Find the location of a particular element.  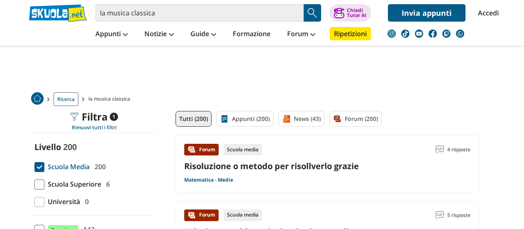

a: Appunti is located at coordinates (112, 34).